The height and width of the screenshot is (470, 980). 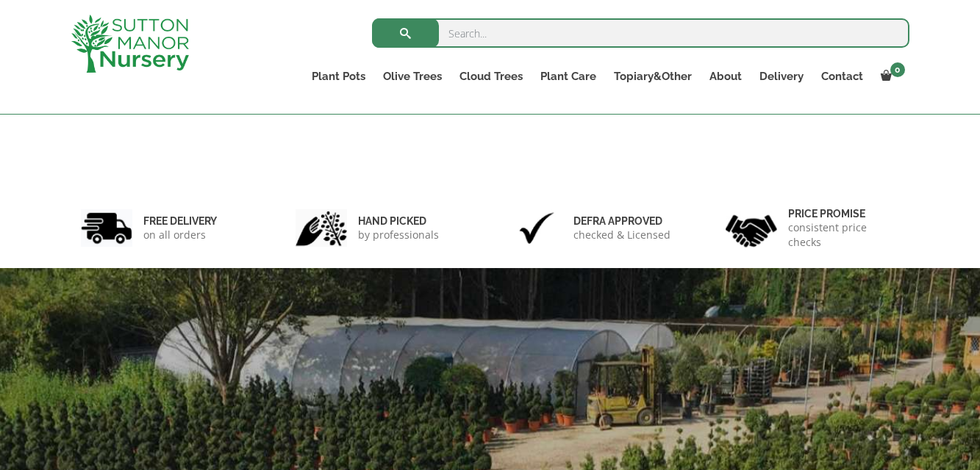 What do you see at coordinates (751, 228) in the screenshot?
I see `img: 4.jpg` at bounding box center [751, 228].